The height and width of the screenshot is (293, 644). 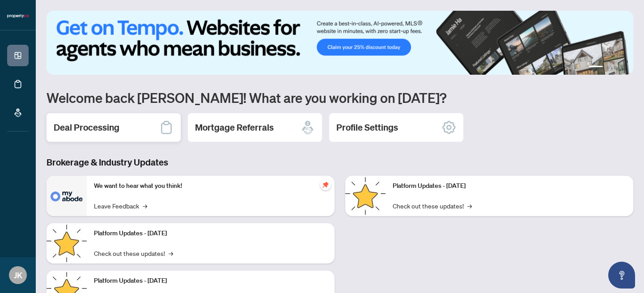 What do you see at coordinates (18, 275) in the screenshot?
I see `span: JK` at bounding box center [18, 275].